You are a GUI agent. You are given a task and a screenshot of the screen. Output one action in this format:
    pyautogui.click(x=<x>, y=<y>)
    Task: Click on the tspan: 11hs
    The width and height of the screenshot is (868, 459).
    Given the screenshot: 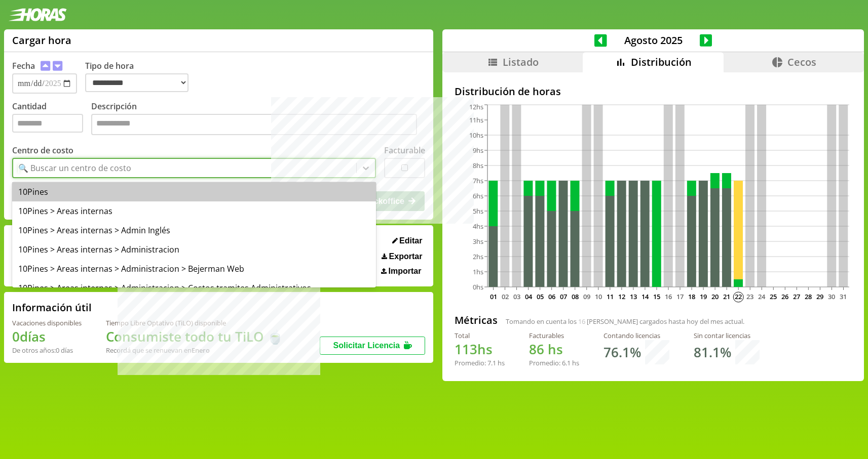 What is the action you would take?
    pyautogui.click(x=476, y=120)
    